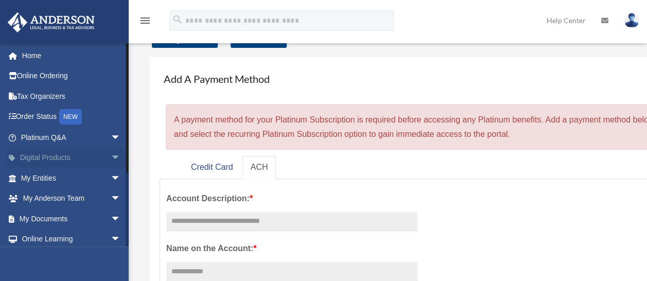 The height and width of the screenshot is (281, 647). Describe the element at coordinates (212, 167) in the screenshot. I see `a: Credit Card` at that location.